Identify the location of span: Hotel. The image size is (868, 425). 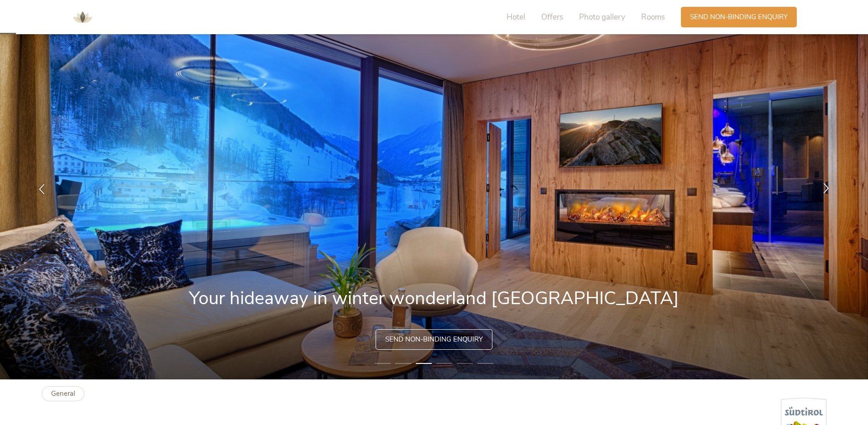
(515, 17).